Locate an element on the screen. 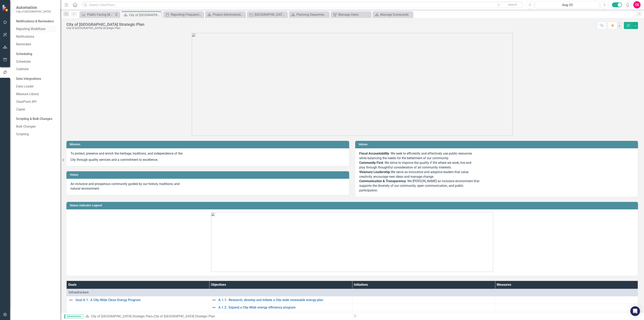 This screenshot has height=320, width=644. p: : We seek to efficiently and effectively use public resources while balancing the needs for the b... is located at coordinates (497, 172).